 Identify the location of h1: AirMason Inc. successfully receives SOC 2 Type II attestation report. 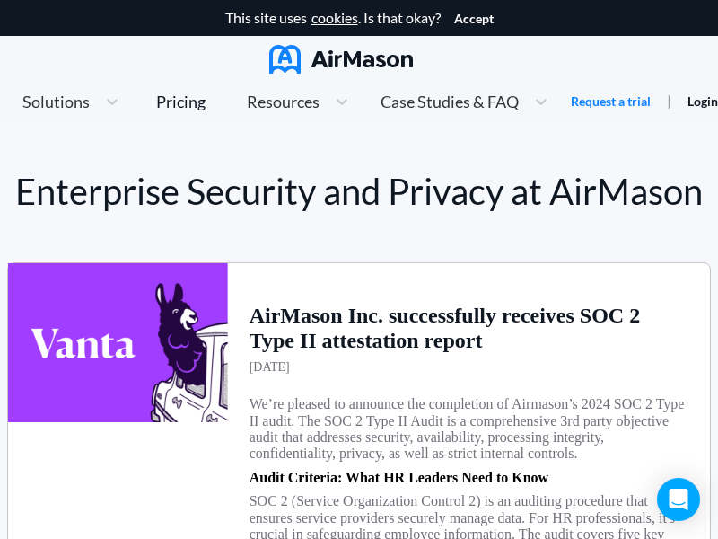
(469, 328).